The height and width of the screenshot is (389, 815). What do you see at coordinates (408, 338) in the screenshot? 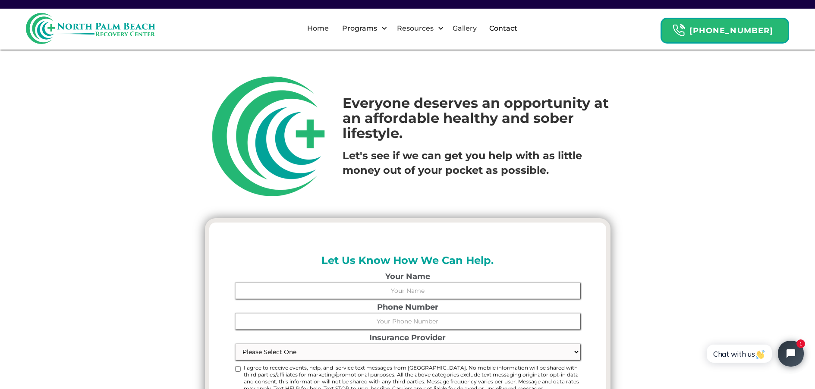
I see `label: Insurance Provider` at bounding box center [408, 338].